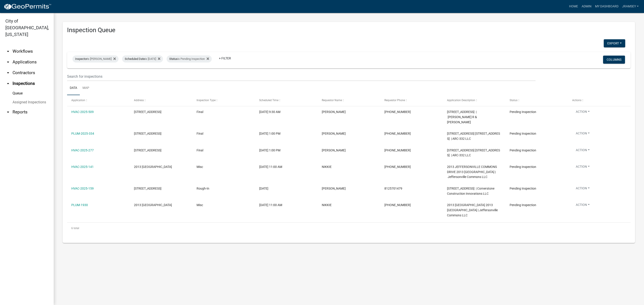 Image resolution: width=644 pixels, height=305 pixels. Describe the element at coordinates (574, 7) in the screenshot. I see `a: Home` at that location.